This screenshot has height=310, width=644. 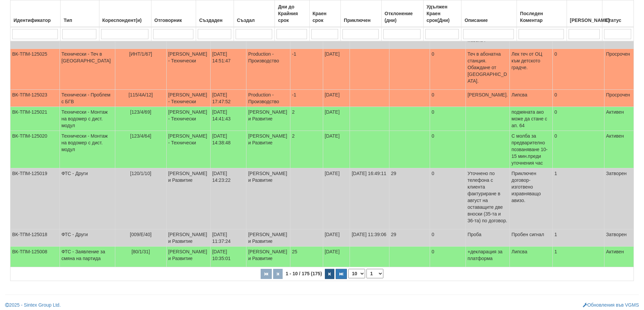 I want to click on span: Липсва, so click(x=519, y=94).